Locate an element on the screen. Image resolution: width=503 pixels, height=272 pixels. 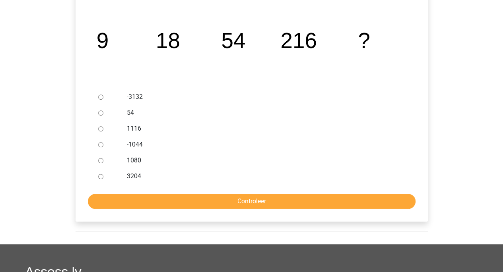
tspan: 216 is located at coordinates (298, 41).